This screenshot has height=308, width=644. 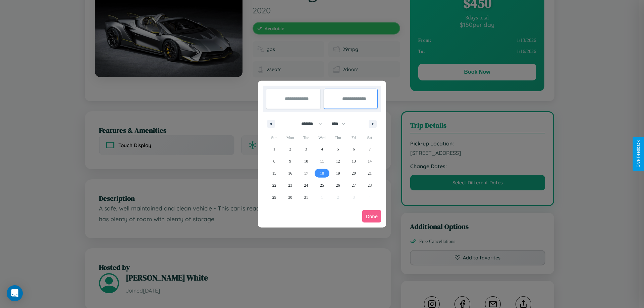 What do you see at coordinates (306, 149) in the screenshot?
I see `button: 3` at bounding box center [306, 149].